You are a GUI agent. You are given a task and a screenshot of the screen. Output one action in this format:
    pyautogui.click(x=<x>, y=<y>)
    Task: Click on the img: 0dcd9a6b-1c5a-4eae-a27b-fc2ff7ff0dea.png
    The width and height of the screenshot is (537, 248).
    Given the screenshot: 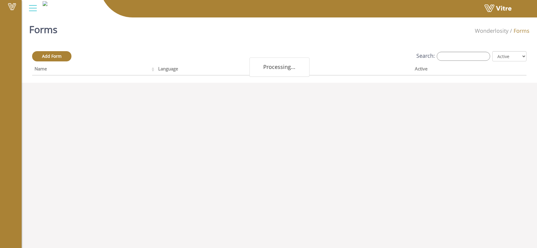 What is the action you would take?
    pyautogui.click(x=45, y=4)
    